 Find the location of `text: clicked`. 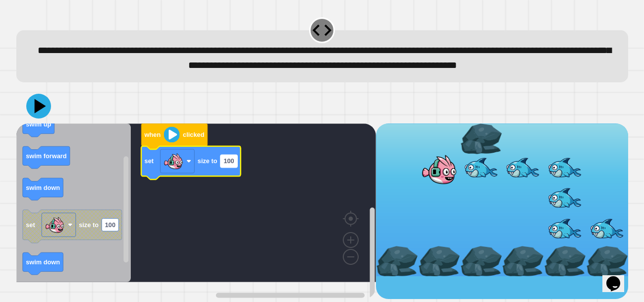

text: clicked is located at coordinates (193, 134).